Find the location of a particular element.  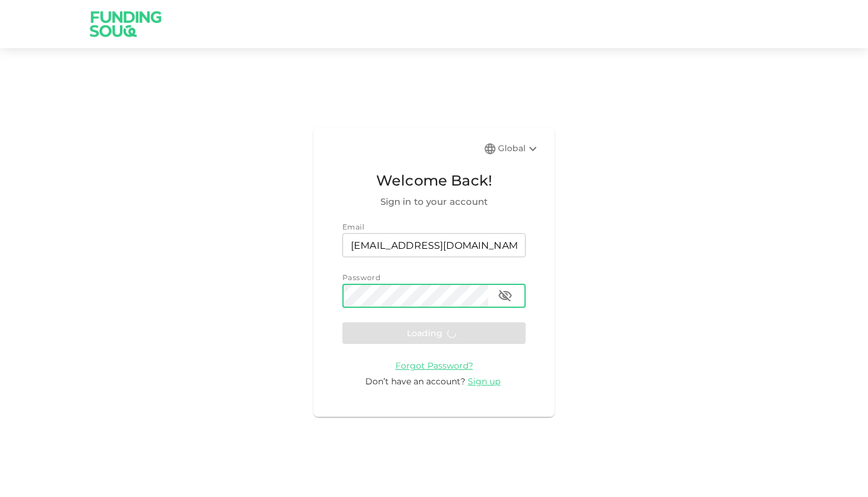

span: Welcome Back! is located at coordinates (434, 181).